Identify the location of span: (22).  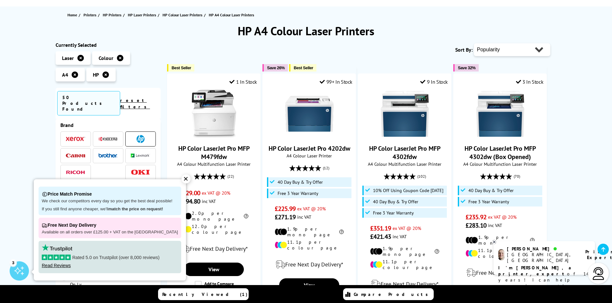
(230, 177).